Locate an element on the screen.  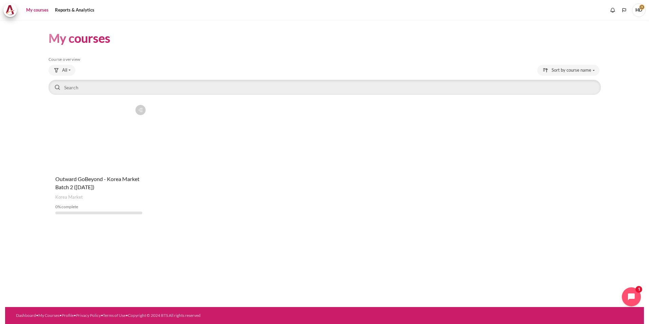
a: Reports & Analytics is located at coordinates (75, 10).